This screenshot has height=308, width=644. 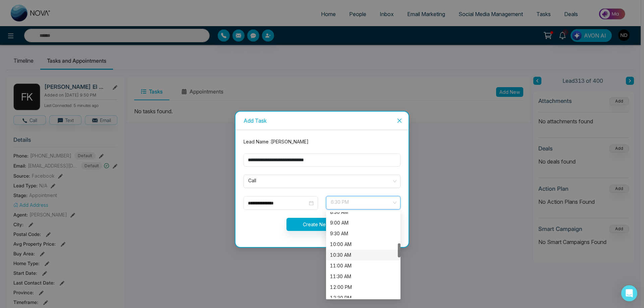 I want to click on span: 6:30 PM, so click(x=363, y=203).